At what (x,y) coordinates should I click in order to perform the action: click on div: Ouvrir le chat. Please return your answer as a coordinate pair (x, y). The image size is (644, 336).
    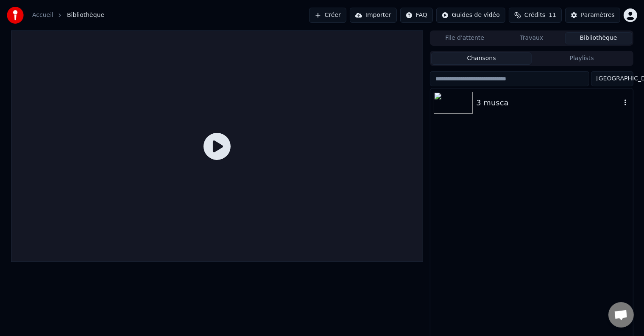
    Looking at the image, I should click on (621, 315).